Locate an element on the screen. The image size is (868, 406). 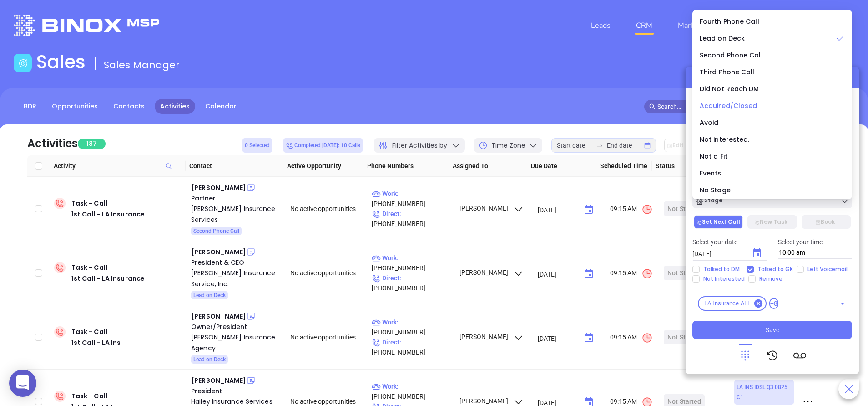
div: Stage is located at coordinates (709, 201).